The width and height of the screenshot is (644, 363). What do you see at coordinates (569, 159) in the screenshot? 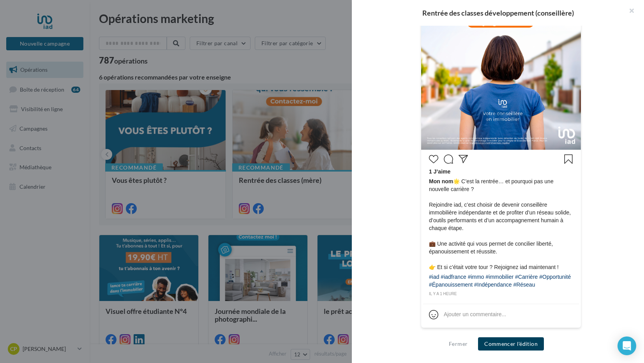
I see `svg: Enregistrer` at bounding box center [569, 159].